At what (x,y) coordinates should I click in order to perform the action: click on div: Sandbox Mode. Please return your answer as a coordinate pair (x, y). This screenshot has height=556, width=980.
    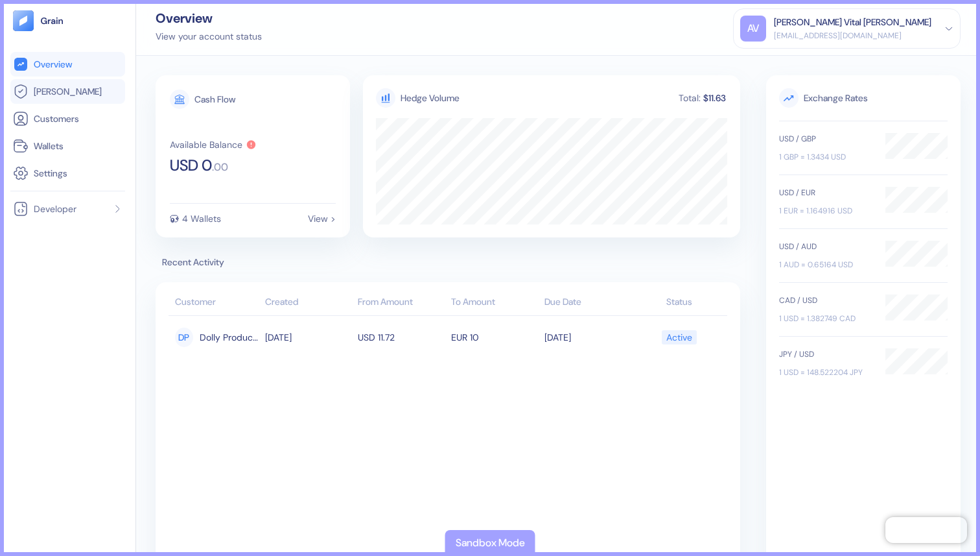
    Looking at the image, I should click on (490, 543).